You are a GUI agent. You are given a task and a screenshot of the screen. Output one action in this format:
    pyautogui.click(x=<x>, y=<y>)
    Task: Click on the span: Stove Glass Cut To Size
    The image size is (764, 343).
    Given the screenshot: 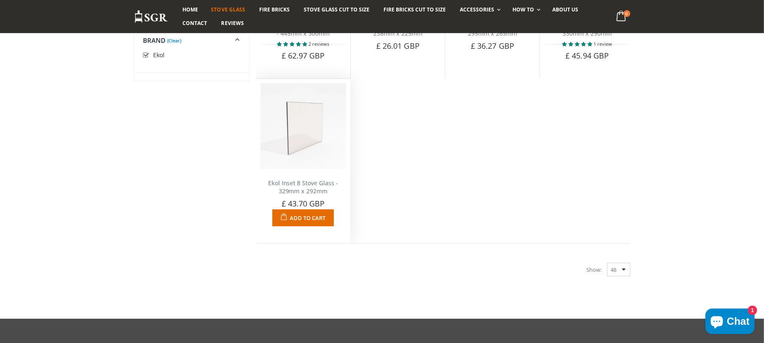 What is the action you would take?
    pyautogui.click(x=336, y=9)
    